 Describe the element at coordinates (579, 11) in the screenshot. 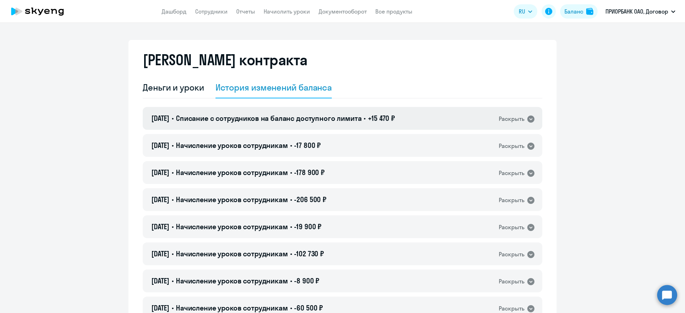

I see `button: Балансbalance` at that location.